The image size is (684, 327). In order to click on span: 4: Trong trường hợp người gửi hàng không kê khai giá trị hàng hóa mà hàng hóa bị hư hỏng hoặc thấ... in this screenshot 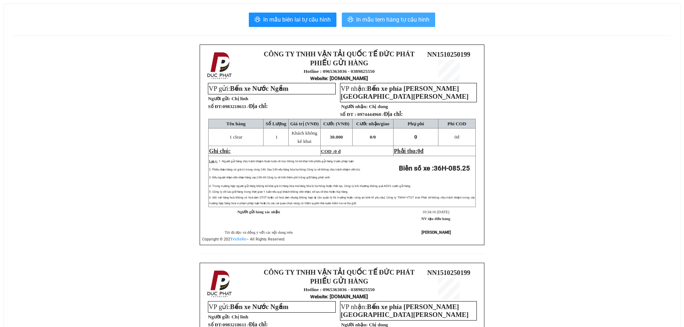, I will do `click(310, 186)`.